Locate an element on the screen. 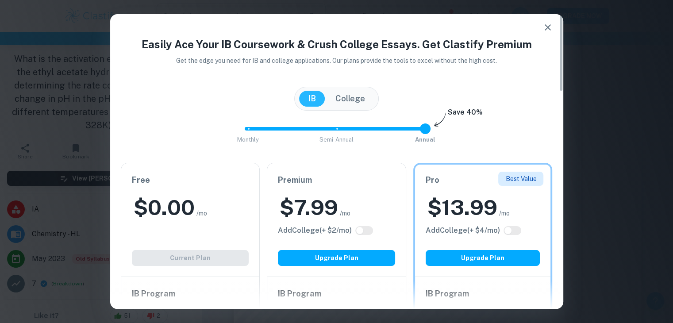  span: Annual is located at coordinates (425, 139).